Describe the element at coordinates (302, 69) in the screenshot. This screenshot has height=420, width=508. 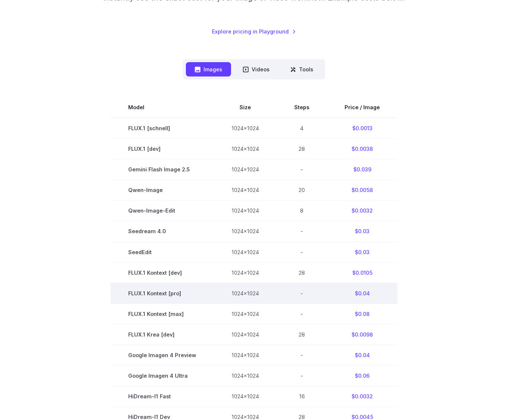
I see `button: Tools` at that location.